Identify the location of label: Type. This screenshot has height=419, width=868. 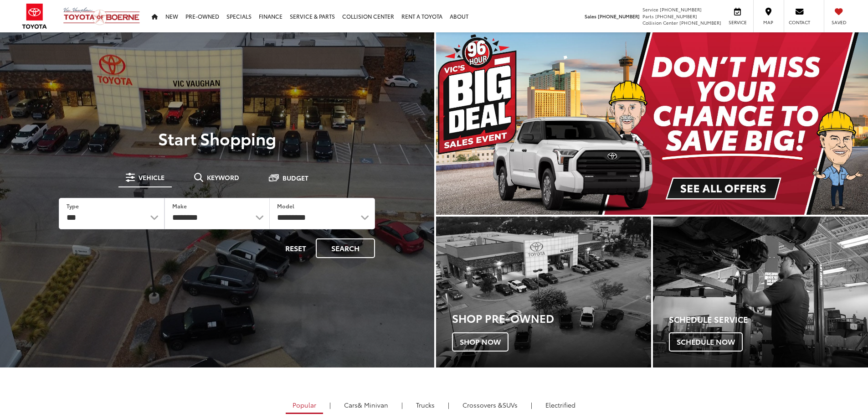
(72, 206).